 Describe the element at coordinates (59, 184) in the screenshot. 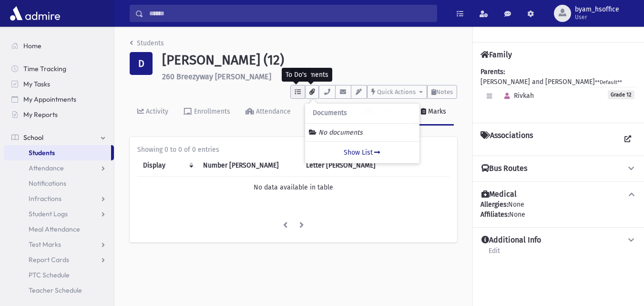

I see `a: Notifications` at that location.